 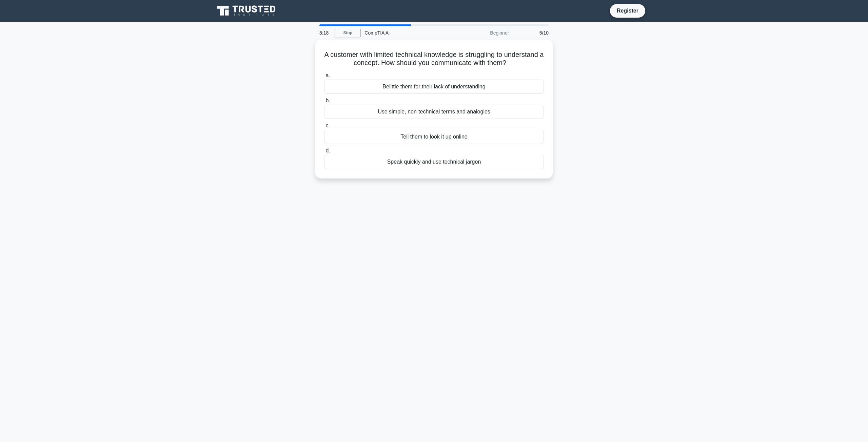 What do you see at coordinates (325, 33) in the screenshot?
I see `div: 8:18` at bounding box center [325, 33].